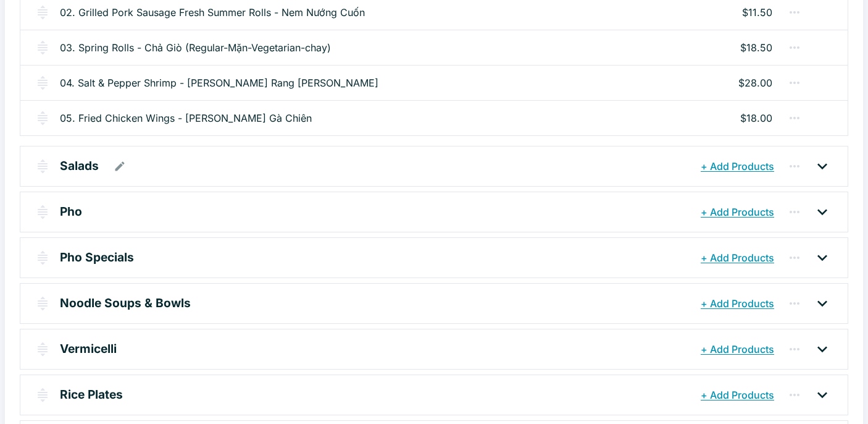  Describe the element at coordinates (434, 349) in the screenshot. I see `div: Vermicelli+ Add Products` at that location.